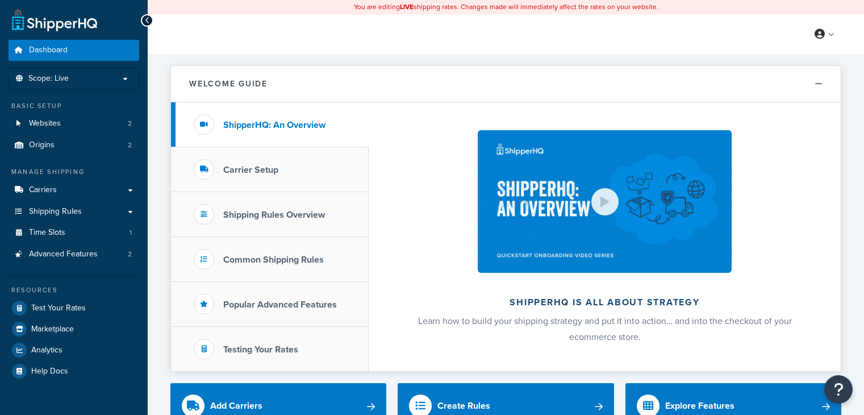 The image size is (864, 415). I want to click on li: Shipping Rules, so click(74, 211).